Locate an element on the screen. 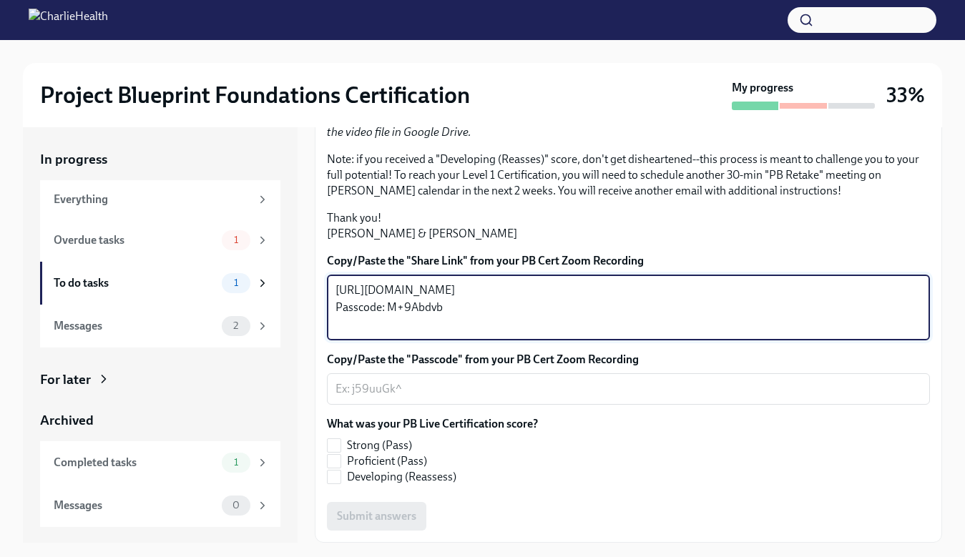 The image size is (965, 557). a: Completed tasks1 is located at coordinates (160, 463).